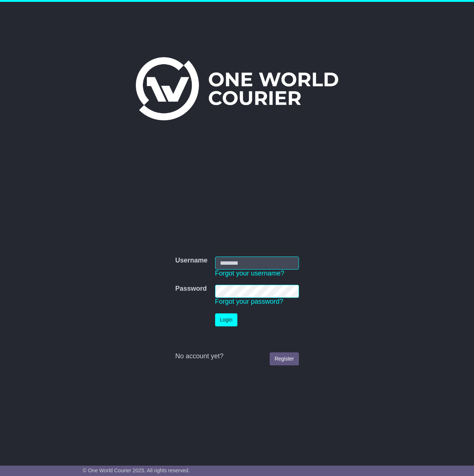  Describe the element at coordinates (191, 289) in the screenshot. I see `label: Password` at that location.